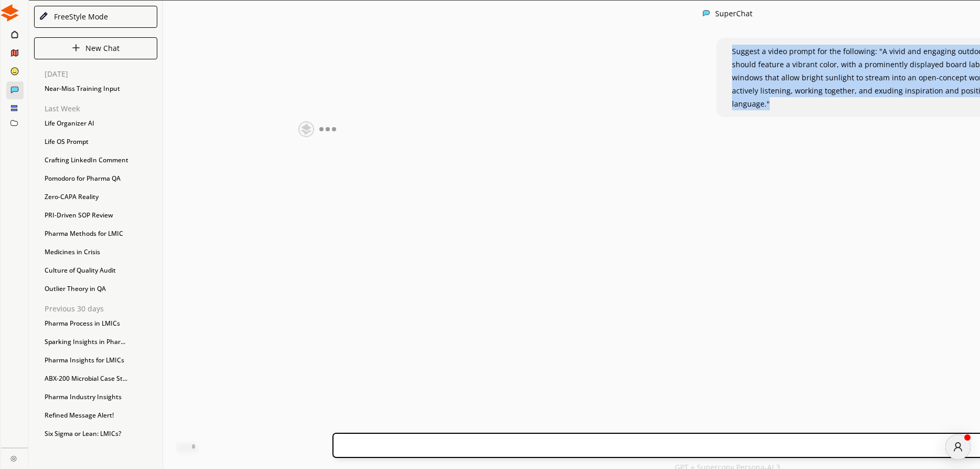  Describe the element at coordinates (101, 342) in the screenshot. I see `div: Sparking Insights in Phar...` at that location.